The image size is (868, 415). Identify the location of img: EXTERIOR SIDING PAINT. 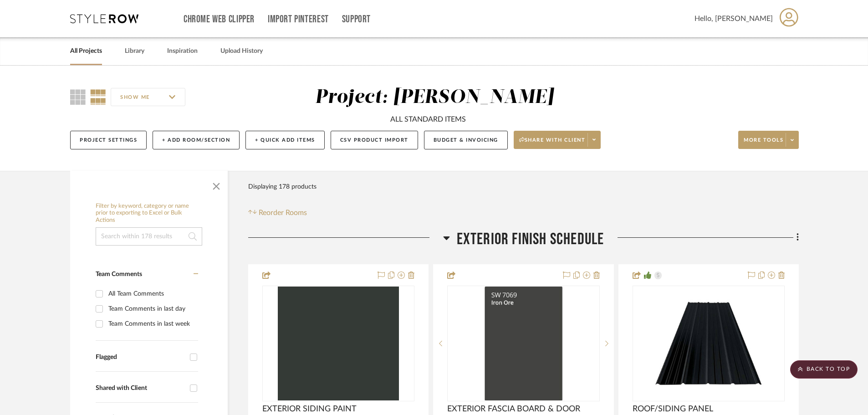
(339, 344).